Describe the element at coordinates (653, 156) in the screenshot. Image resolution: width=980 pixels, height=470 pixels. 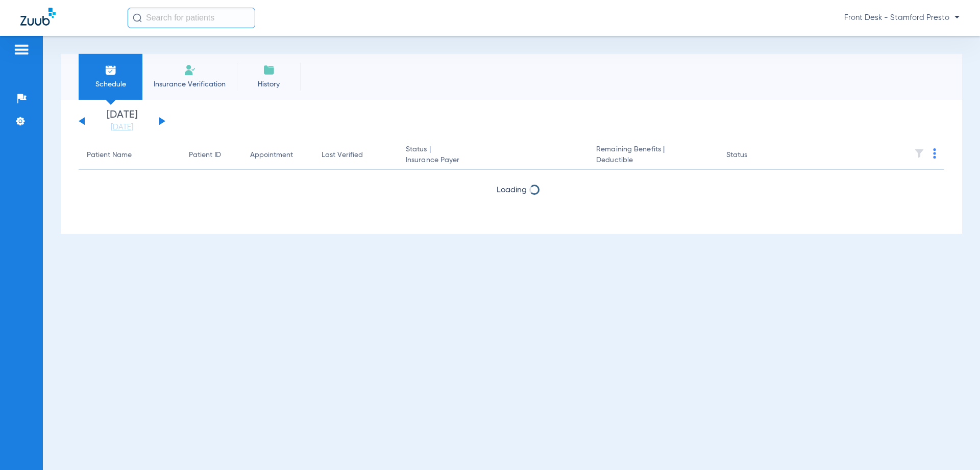
I see `th: Remaining Benefits |` at that location.